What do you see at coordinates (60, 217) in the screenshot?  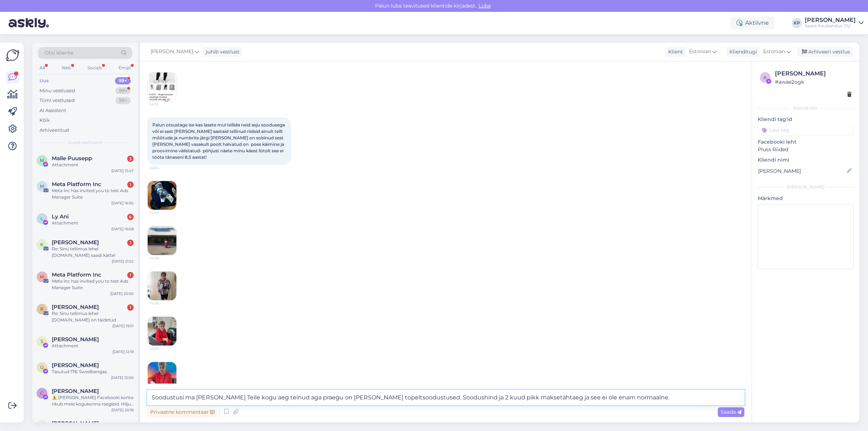 I see `span: Ly Ani` at bounding box center [60, 217].